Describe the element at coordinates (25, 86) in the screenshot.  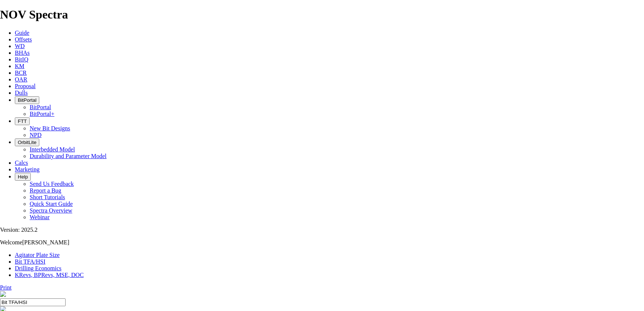
I see `a: Proposal` at that location.